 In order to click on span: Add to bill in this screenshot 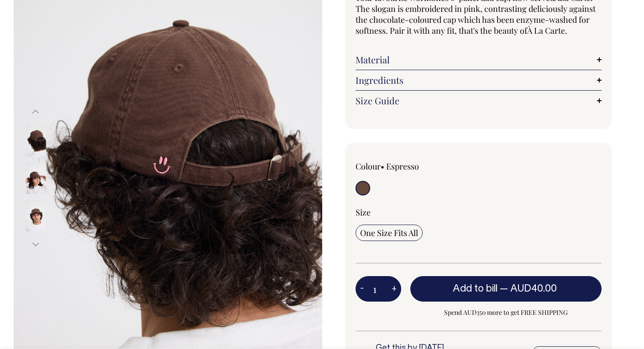, I will do `click(475, 289)`.